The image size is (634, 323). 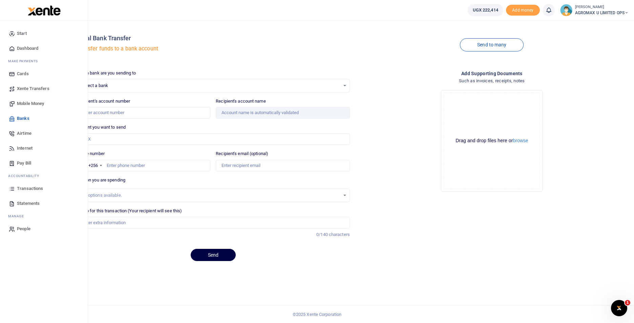 I want to click on input: UGX, so click(x=213, y=139).